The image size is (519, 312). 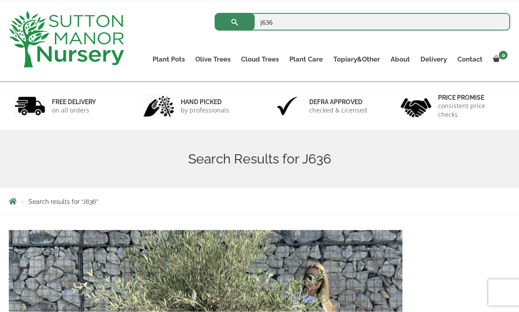 What do you see at coordinates (259, 201) in the screenshot?
I see `nav: Breadcrumbs` at bounding box center [259, 201].